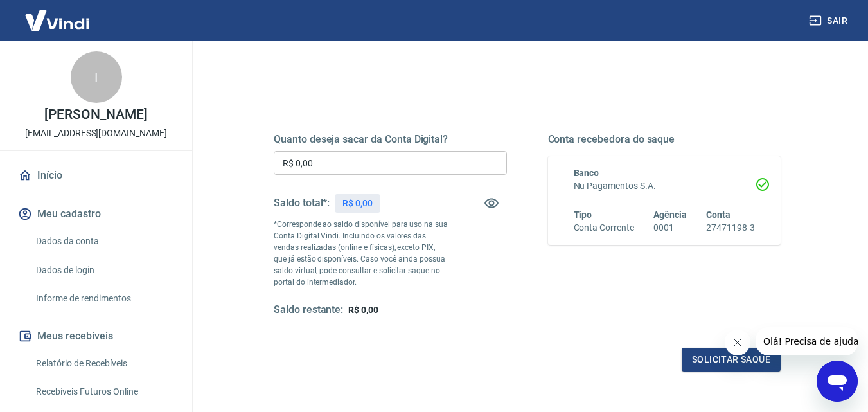  I want to click on h5: Saldo restante:, so click(309, 310).